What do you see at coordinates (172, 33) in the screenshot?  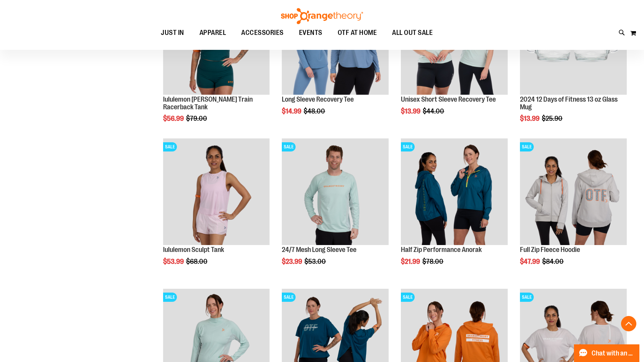 I see `span: JUST IN` at bounding box center [172, 33].